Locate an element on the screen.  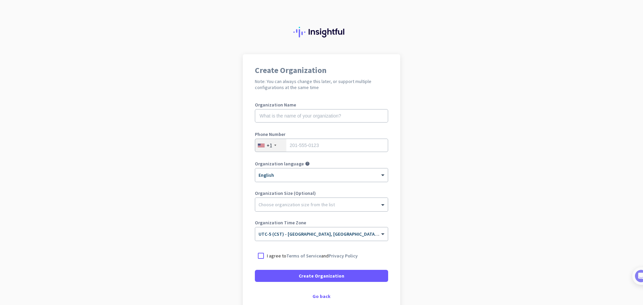
div: +1 is located at coordinates (269, 145).